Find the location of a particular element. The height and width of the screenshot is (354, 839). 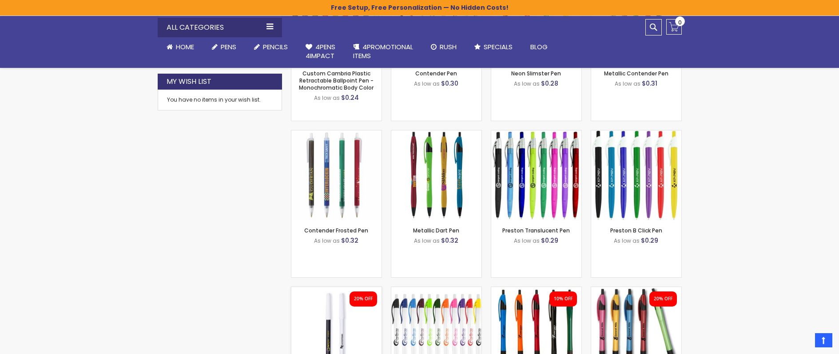

span: Home is located at coordinates (185, 47).